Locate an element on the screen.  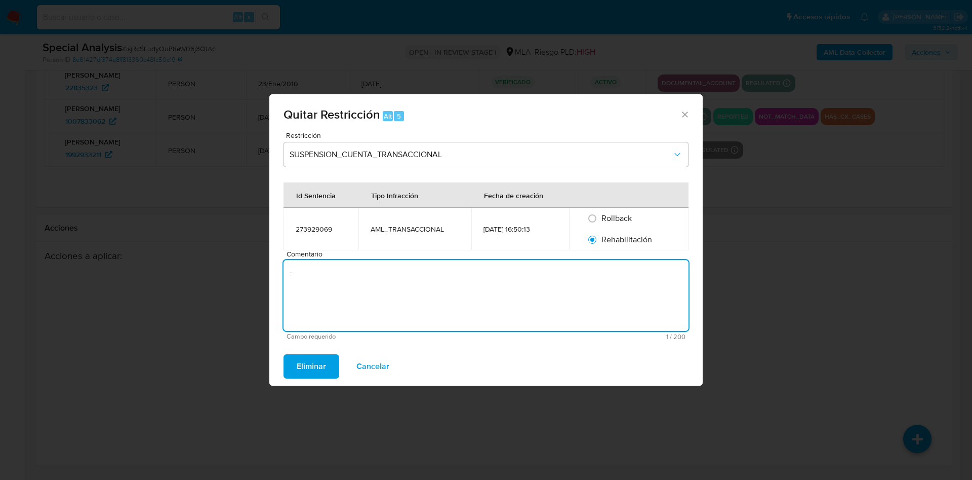
span: Eliminar is located at coordinates (311, 366).